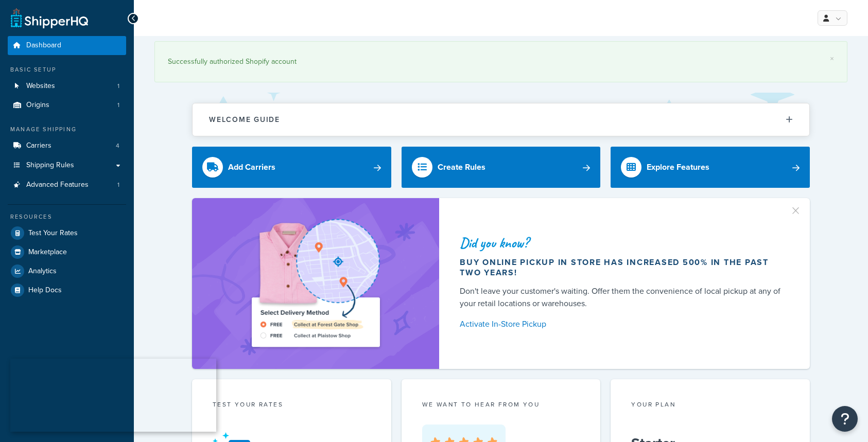  Describe the element at coordinates (45, 290) in the screenshot. I see `span: Help Docs` at that location.